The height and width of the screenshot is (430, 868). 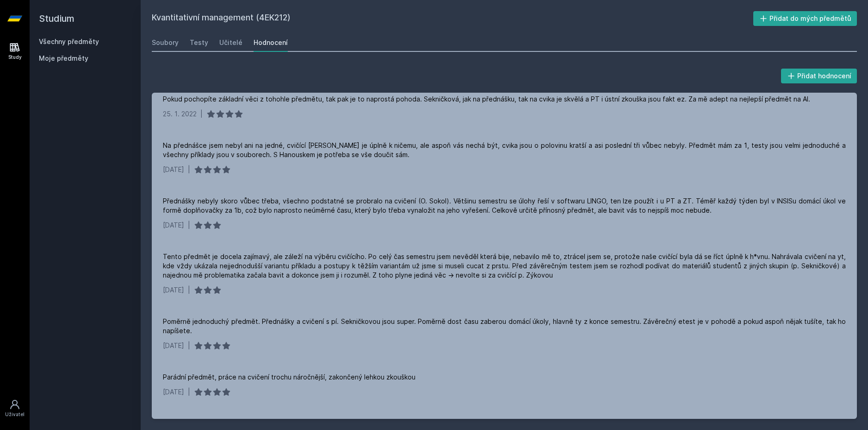 What do you see at coordinates (504, 266) in the screenshot?
I see `div: Tento předmět je docela zajímavý, ale záleží na výběru cvičícího. Po celý čas semestru jsem nevěd...` at bounding box center [504, 266].